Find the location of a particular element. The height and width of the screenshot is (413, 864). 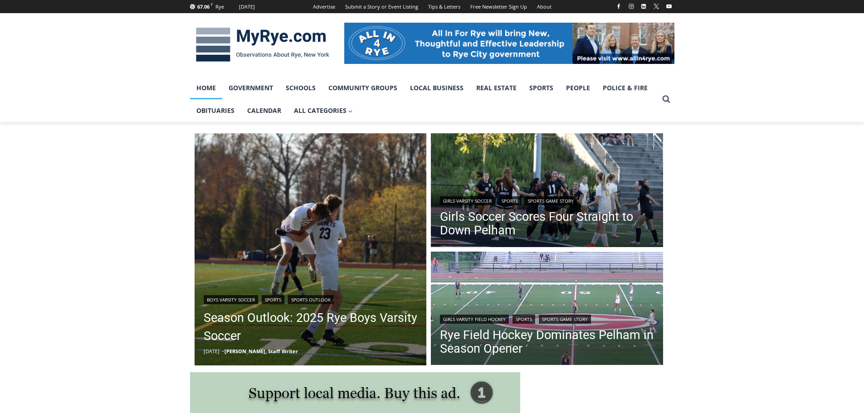

span: All Categories is located at coordinates (323, 111).